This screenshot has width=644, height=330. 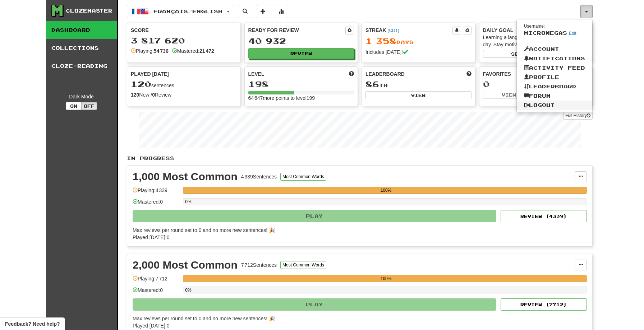 I want to click on div: Playing:, so click(x=150, y=51).